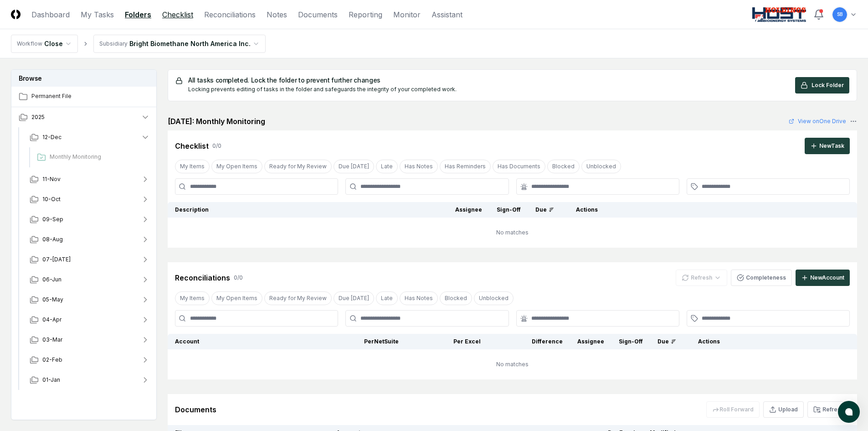 The image size is (868, 431). Describe the element at coordinates (90, 219) in the screenshot. I see `button: 09-Sep` at that location.